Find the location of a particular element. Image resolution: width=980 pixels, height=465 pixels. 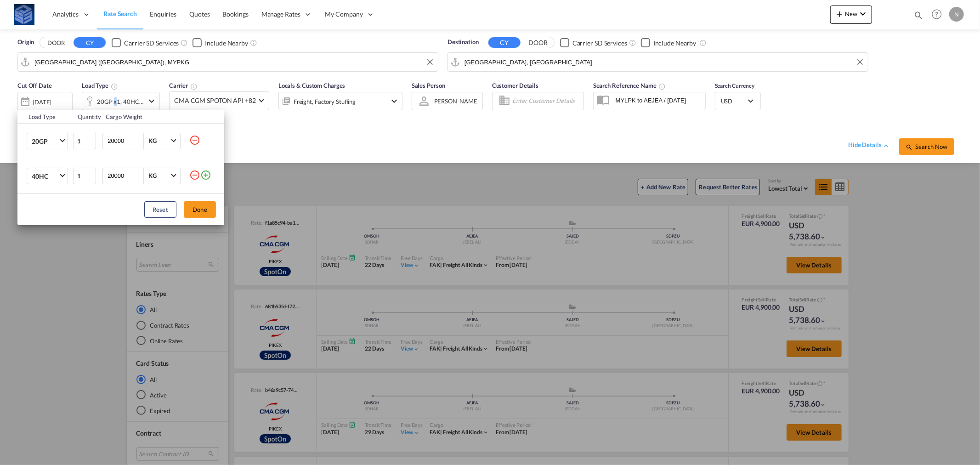

md-select: Choose: 20GP is located at coordinates (47, 141).